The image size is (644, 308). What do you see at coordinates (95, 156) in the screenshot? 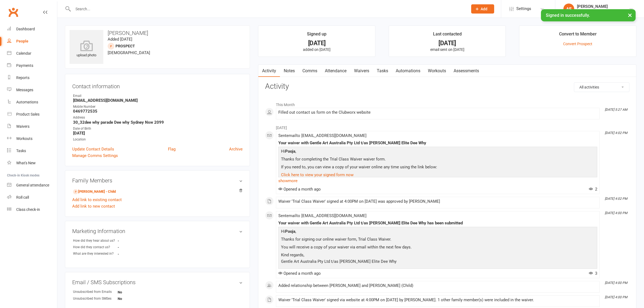
I see `a: Manage Comms Settings` at bounding box center [95, 156].